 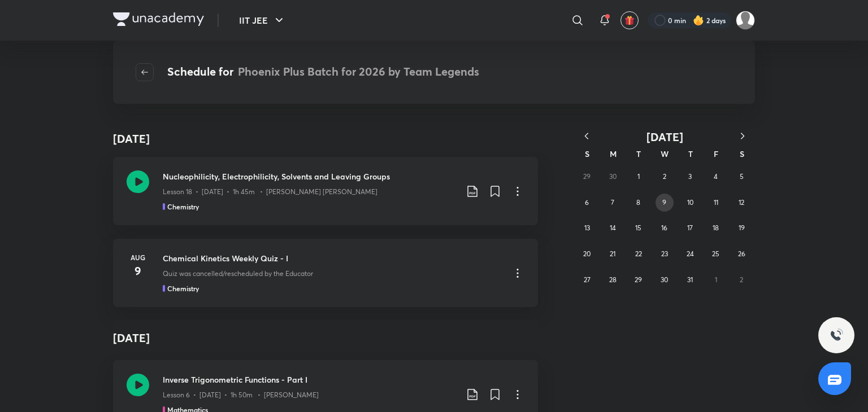 I want to click on abbr: Friday, so click(x=716, y=153).